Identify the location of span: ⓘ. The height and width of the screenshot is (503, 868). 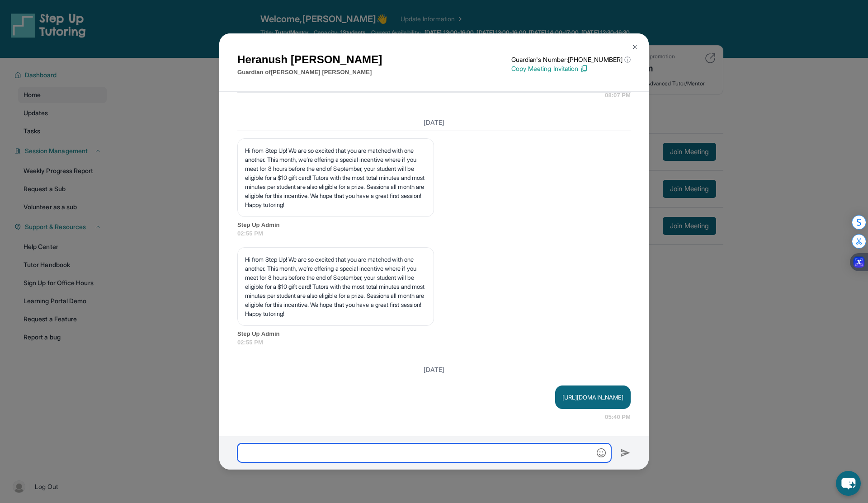
(628, 60).